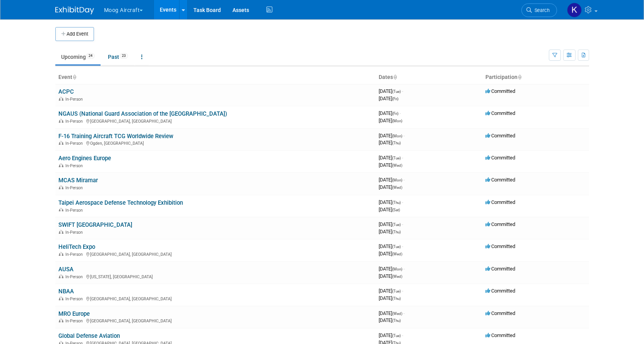 The image size is (644, 344). Describe the element at coordinates (75, 11) in the screenshot. I see `img: ExhibitDay` at that location.